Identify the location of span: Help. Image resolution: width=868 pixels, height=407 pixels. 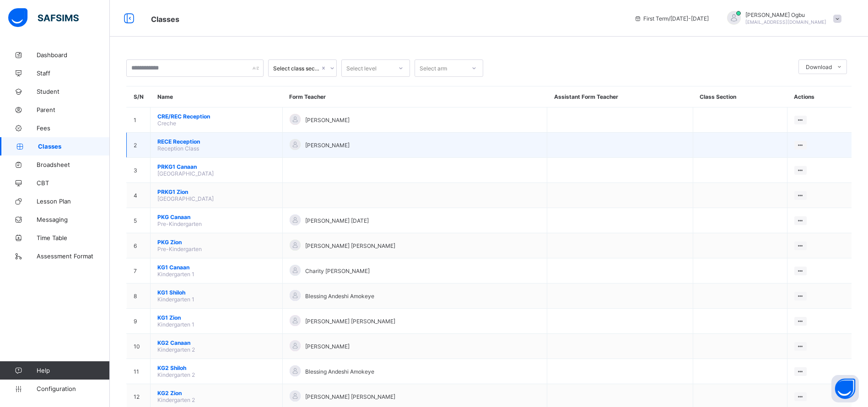
(73, 370).